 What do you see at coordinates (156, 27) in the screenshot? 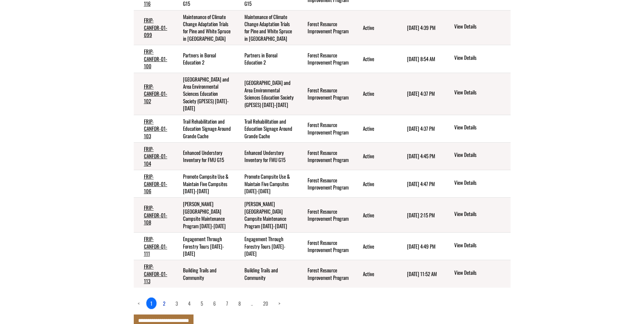
I see `a: FRIP-CANFOR-01-099` at bounding box center [156, 27].